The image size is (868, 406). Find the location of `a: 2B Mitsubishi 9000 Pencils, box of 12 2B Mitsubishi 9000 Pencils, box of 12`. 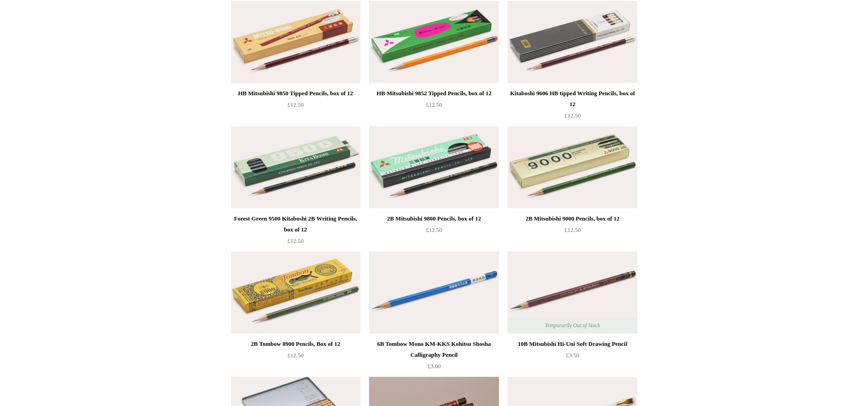

a: 2B Mitsubishi 9000 Pencils, box of 12 2B Mitsubishi 9000 Pencils, box of 12 is located at coordinates (573, 167).